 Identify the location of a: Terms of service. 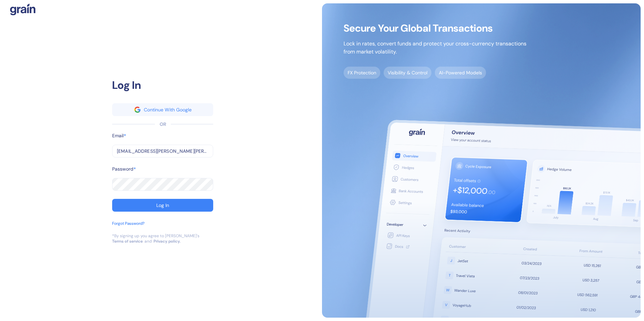
(127, 241).